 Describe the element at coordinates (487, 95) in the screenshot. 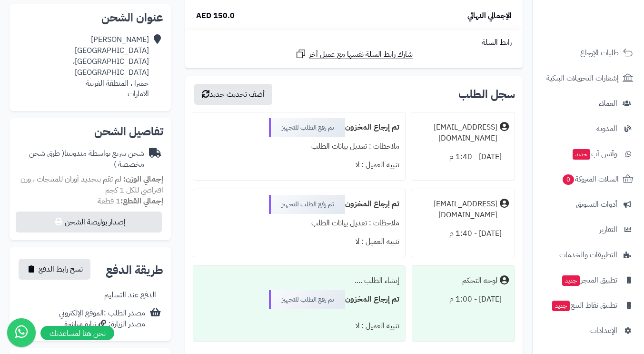

I see `h3: سجل الطلب` at that location.